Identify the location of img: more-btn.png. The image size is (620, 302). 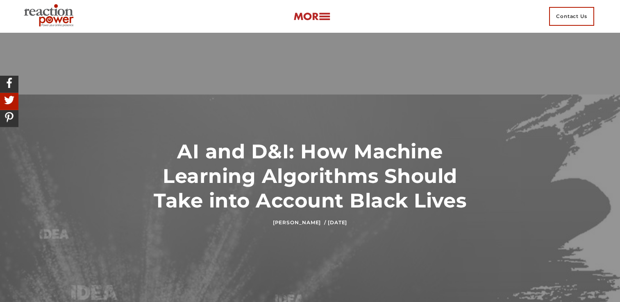
(312, 16).